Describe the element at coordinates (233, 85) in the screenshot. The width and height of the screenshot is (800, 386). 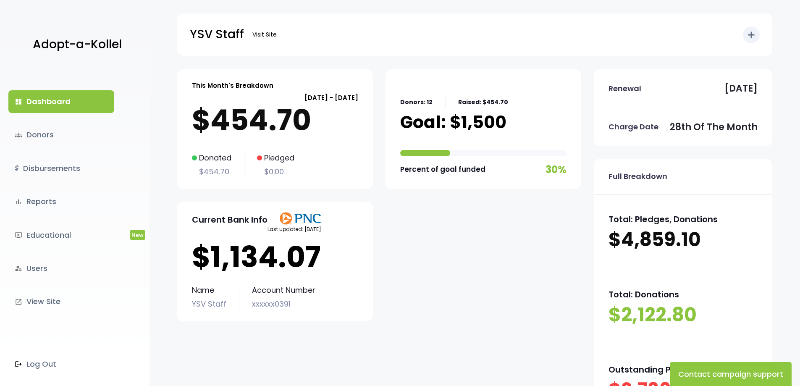
I see `p: This Month's Breakdown` at that location.